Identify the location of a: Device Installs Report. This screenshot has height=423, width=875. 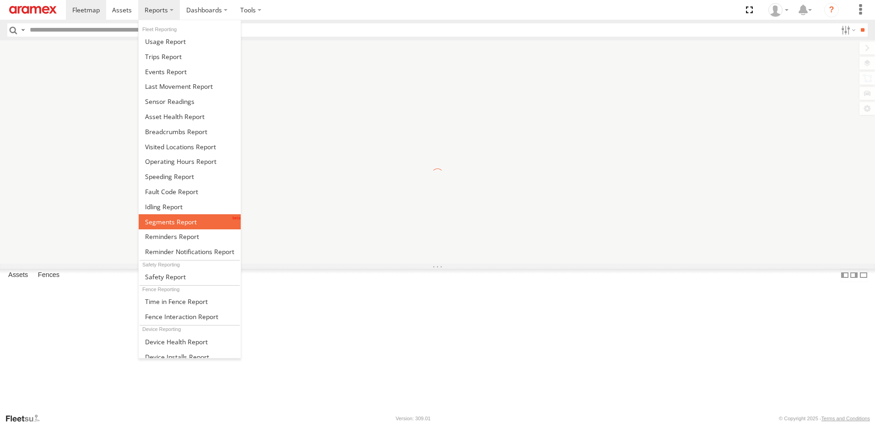
(190, 357).